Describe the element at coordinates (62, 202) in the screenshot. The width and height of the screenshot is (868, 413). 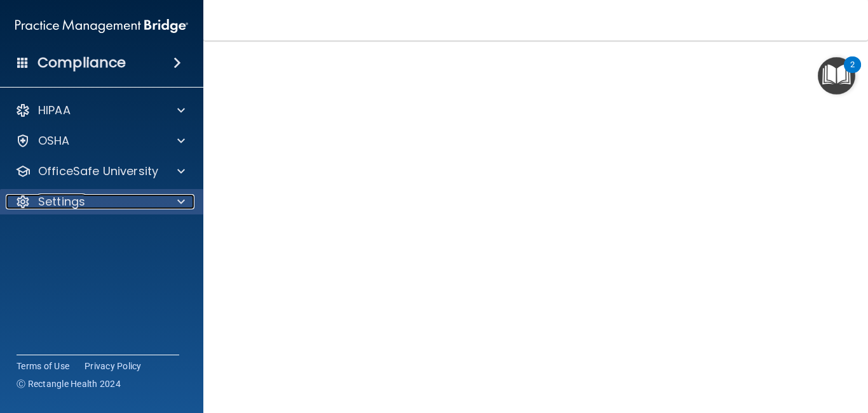
I see `p: Settings` at that location.